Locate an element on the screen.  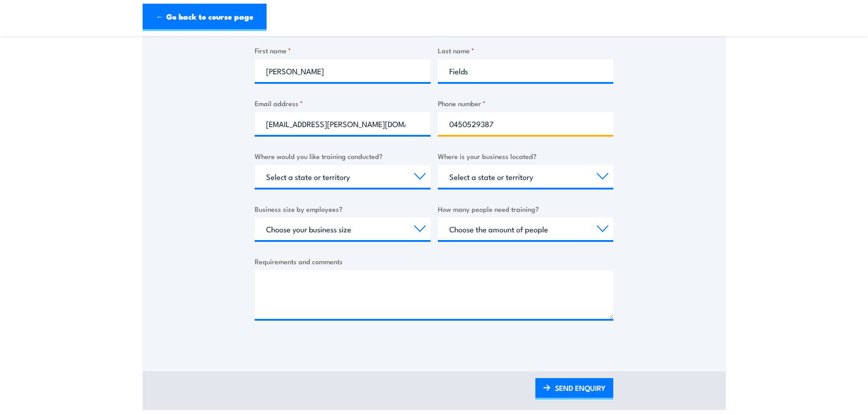
a: SEND ENQUIRY is located at coordinates (575, 388).